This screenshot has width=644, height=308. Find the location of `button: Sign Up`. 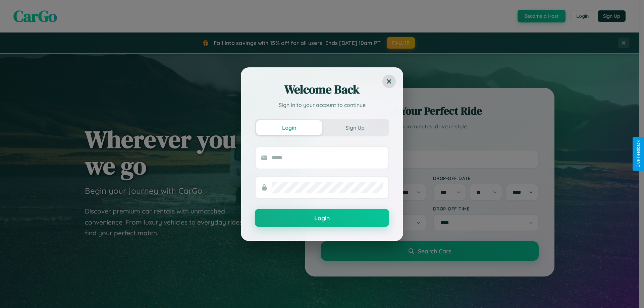

button: Sign Up is located at coordinates (355, 127).